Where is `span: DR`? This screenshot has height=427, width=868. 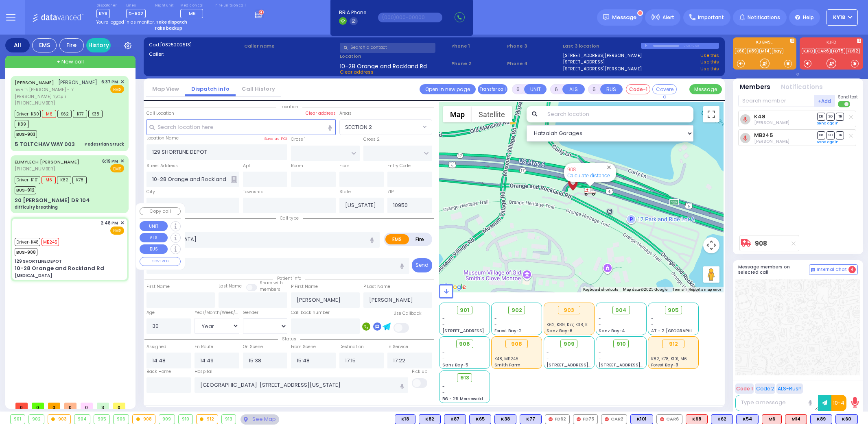 span: DR is located at coordinates (821, 116).